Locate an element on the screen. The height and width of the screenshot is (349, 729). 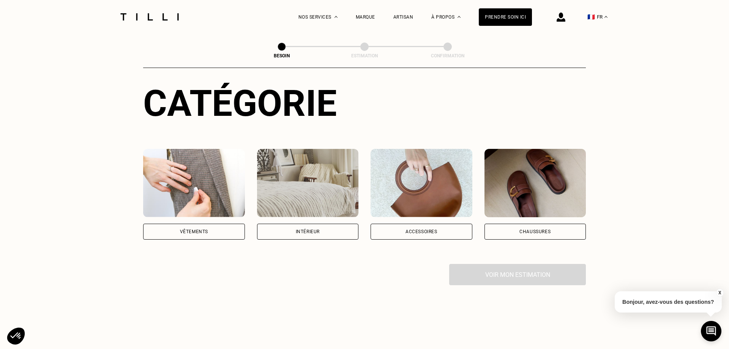
img: Logo du service de couturière Tilli is located at coordinates (150, 17).